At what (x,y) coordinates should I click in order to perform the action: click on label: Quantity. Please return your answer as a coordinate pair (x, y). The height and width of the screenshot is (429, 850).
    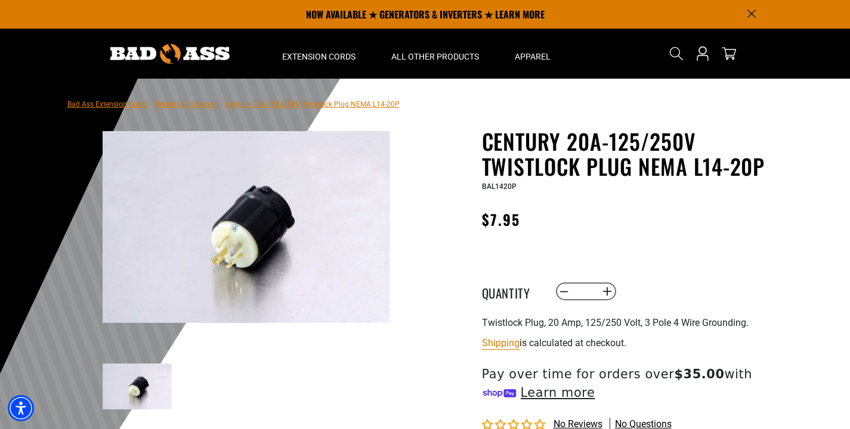
    Looking at the image, I should click on (512, 292).